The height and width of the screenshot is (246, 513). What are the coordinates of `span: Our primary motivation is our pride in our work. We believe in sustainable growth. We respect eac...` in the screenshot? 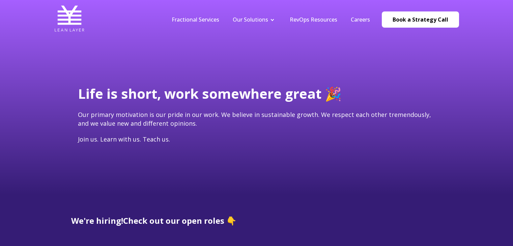 It's located at (254, 119).